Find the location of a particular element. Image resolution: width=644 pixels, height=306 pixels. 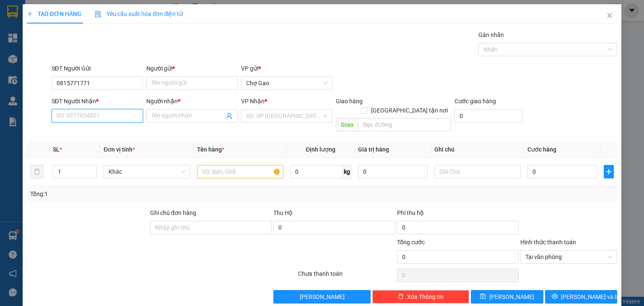

span: Giao is located at coordinates (347, 125).